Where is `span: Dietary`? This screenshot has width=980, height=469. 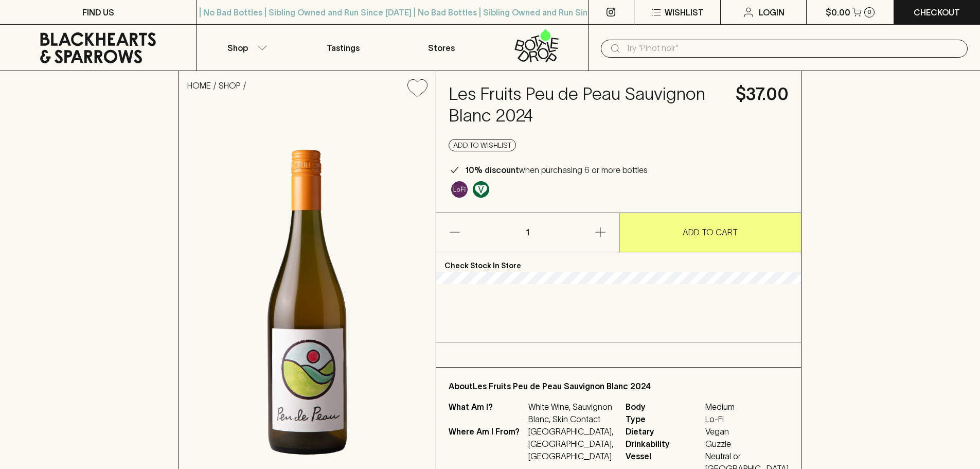 span: Dietary is located at coordinates (664, 431).